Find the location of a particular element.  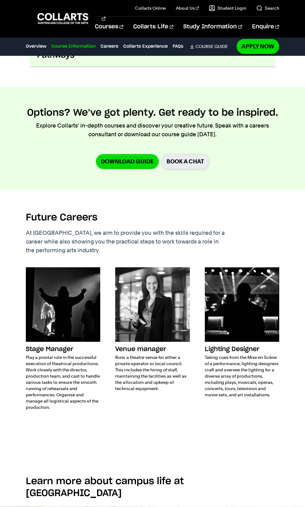

a: Course Guide is located at coordinates (212, 46).